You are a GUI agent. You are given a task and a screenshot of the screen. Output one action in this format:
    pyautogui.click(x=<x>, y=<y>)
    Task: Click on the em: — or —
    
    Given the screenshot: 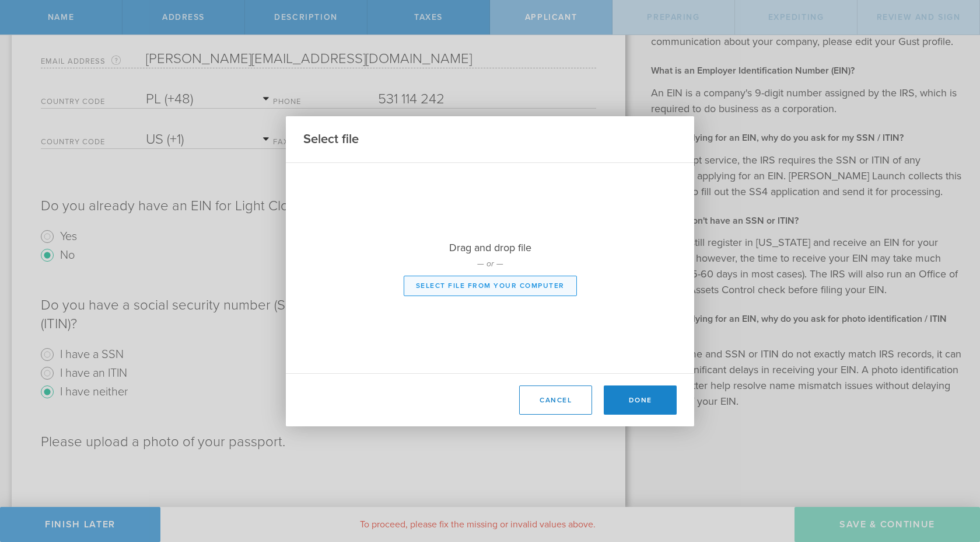 What is the action you would take?
    pyautogui.click(x=490, y=263)
    